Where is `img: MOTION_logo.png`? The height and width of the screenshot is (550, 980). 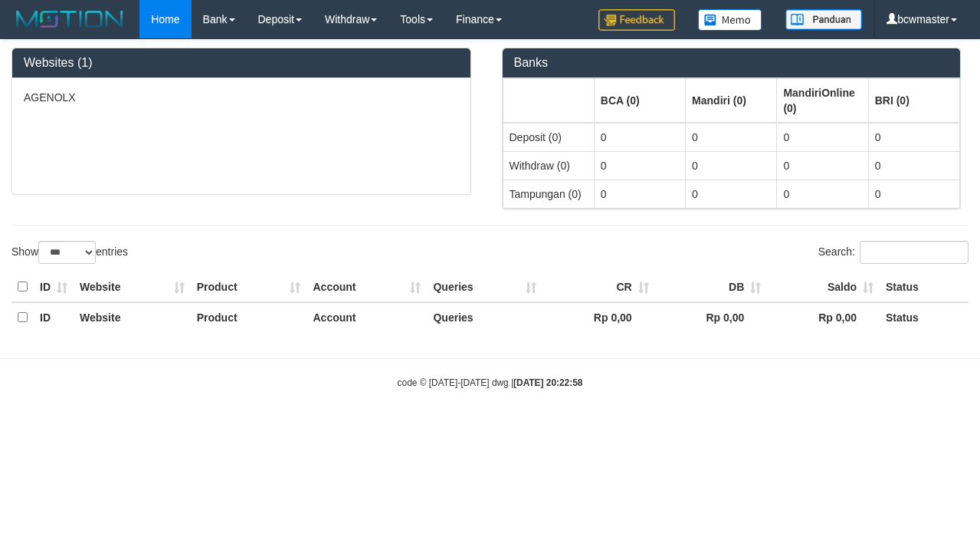
img: MOTION_logo.png is located at coordinates (70, 19).